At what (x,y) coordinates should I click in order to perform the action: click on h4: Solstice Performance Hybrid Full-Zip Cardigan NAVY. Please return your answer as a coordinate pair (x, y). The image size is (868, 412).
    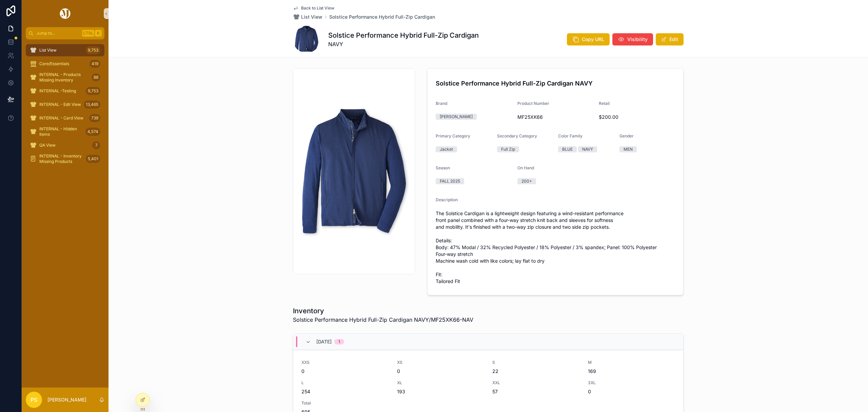
    Looking at the image, I should click on (555, 83).